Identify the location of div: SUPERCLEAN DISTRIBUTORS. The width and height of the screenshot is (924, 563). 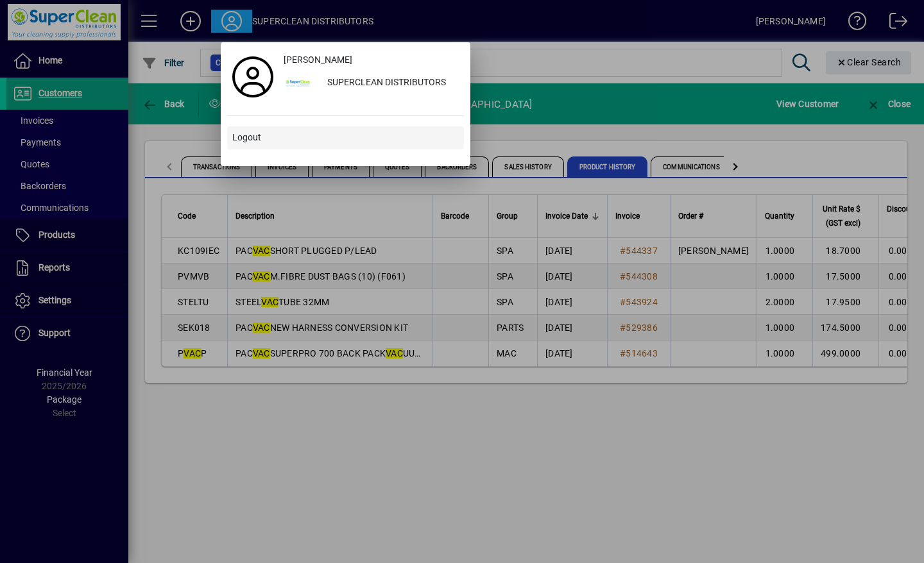
(391, 84).